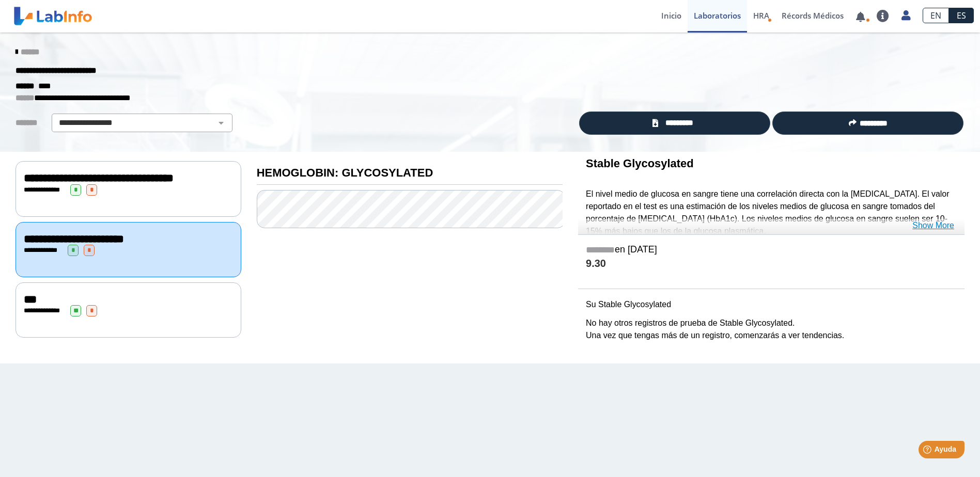 The image size is (980, 477). I want to click on a: EN, so click(935, 16).